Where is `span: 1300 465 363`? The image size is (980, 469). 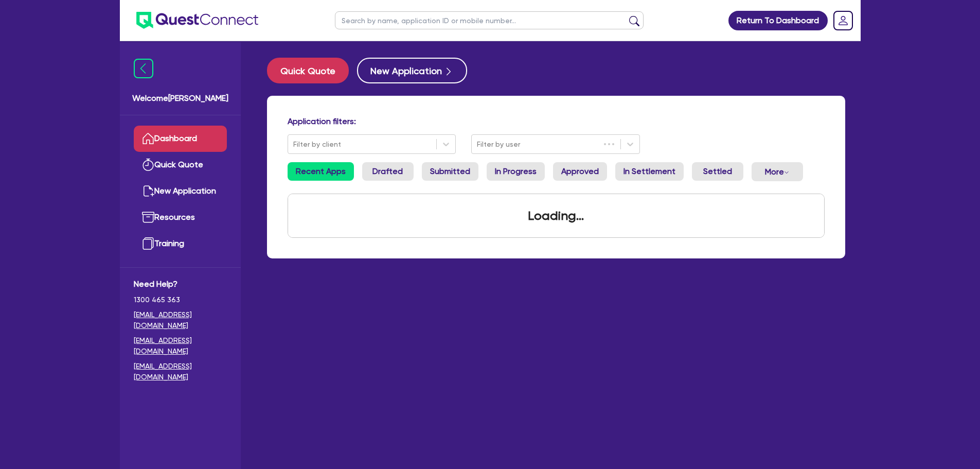
span: 1300 465 363 is located at coordinates (180, 300).